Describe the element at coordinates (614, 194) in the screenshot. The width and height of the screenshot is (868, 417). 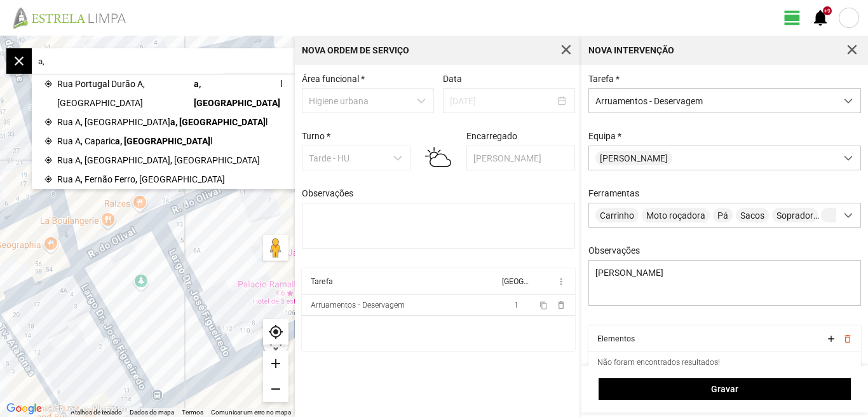
I see `label: Ferramentas` at that location.